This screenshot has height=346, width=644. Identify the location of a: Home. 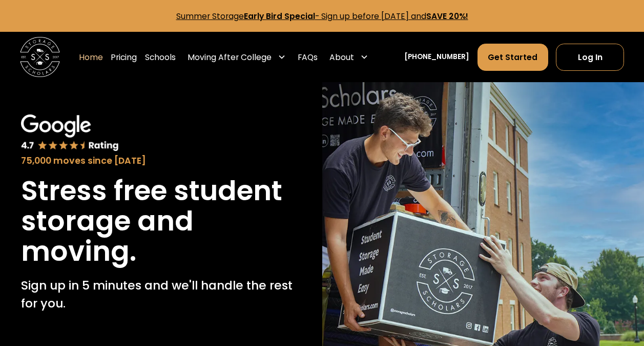
(90, 57).